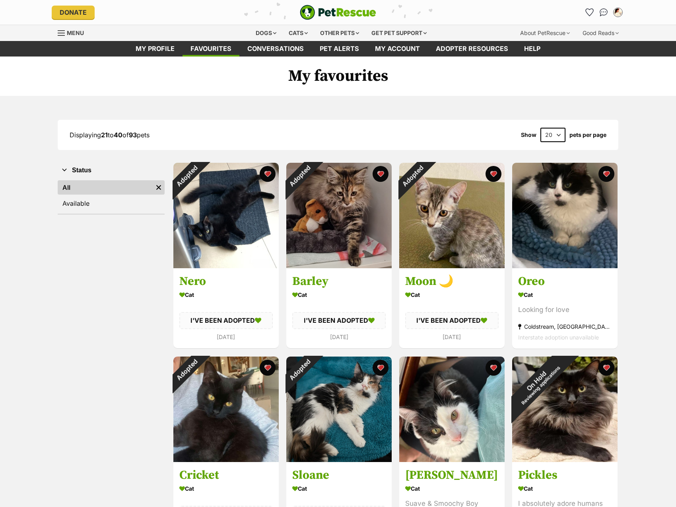 Image resolution: width=676 pixels, height=507 pixels. I want to click on h3: Cricket, so click(226, 475).